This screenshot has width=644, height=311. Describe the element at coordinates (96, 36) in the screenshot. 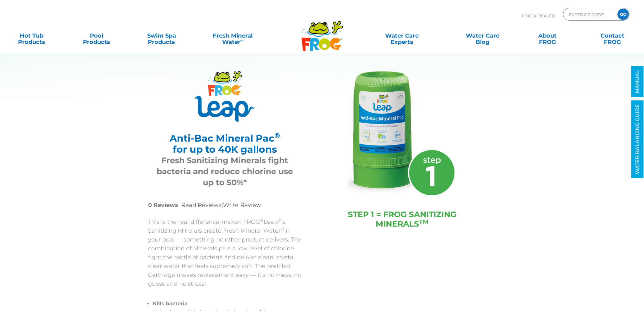

I see `a: PoolProducts` at that location.